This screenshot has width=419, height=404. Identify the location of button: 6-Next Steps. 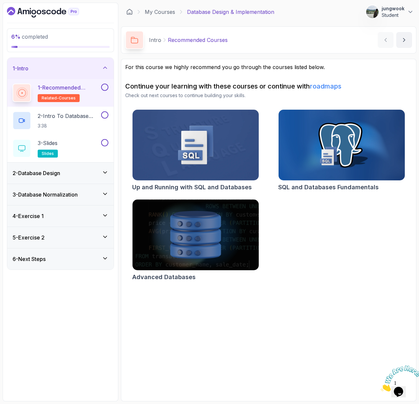
(61, 259).